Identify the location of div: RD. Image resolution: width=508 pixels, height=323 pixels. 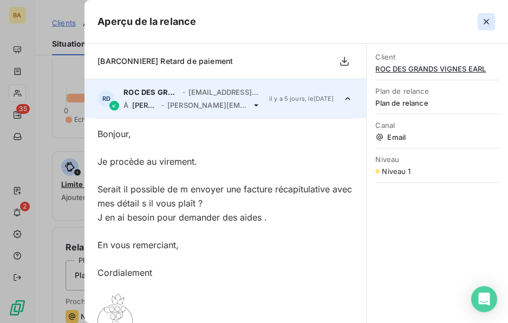
(106, 99).